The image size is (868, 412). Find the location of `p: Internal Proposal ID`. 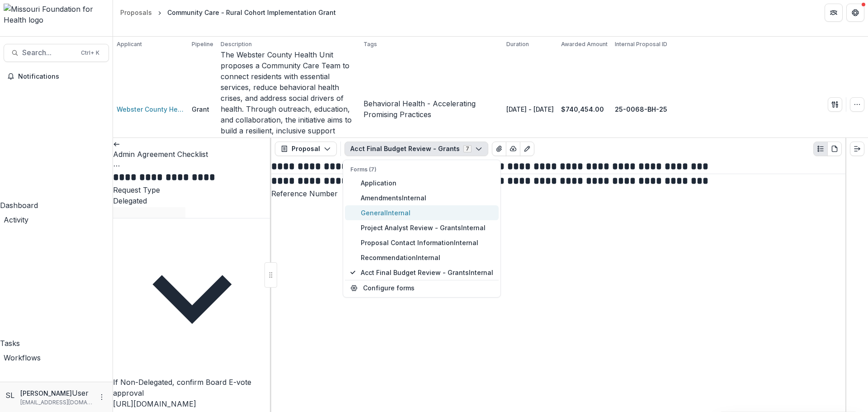

p: Internal Proposal ID is located at coordinates (641, 44).